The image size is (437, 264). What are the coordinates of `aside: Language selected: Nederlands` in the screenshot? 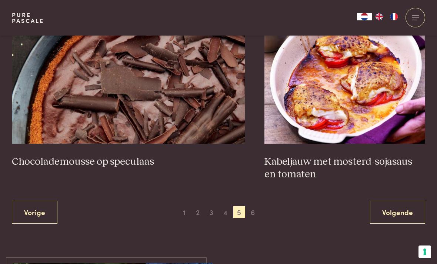 It's located at (379, 17).